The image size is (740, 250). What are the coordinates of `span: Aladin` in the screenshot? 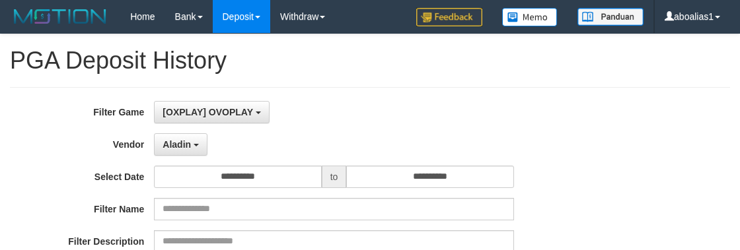 It's located at (176, 145).